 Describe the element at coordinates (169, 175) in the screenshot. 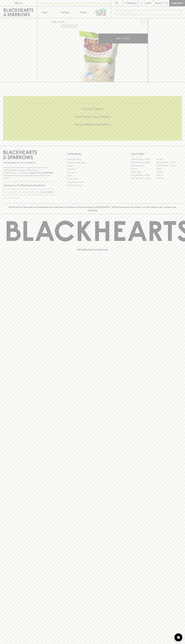

I see `a: Prahran` at that location.